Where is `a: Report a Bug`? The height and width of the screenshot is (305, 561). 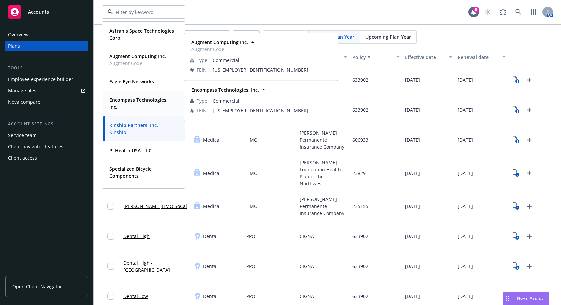 a: Report a Bug is located at coordinates (503, 12).